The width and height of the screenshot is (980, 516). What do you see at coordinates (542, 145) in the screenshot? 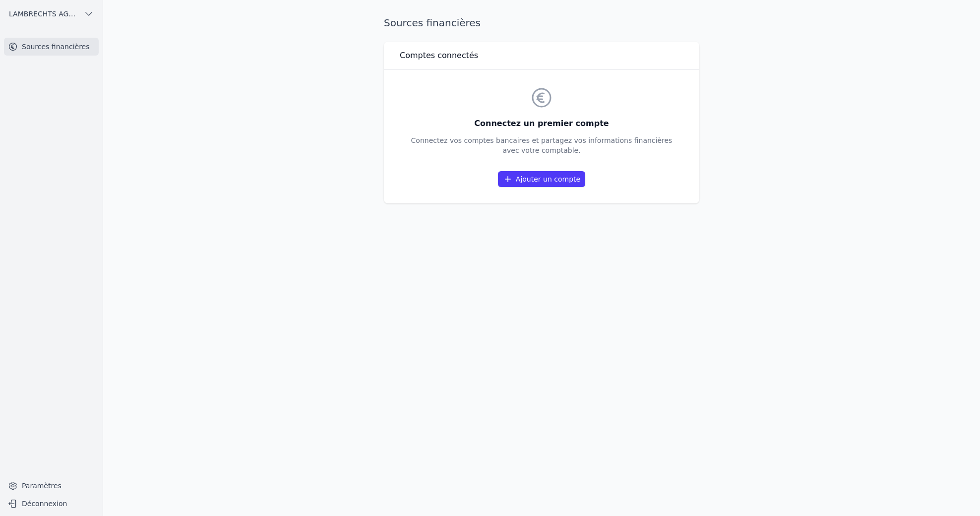
I see `p: Connectez vos comptes bancaires et partagez vos informations financières avec votre comptable.` at bounding box center [542, 145].